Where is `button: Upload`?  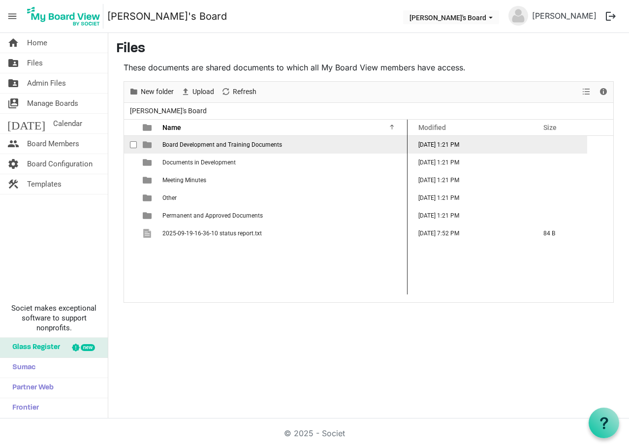
button: Upload is located at coordinates (198, 92).